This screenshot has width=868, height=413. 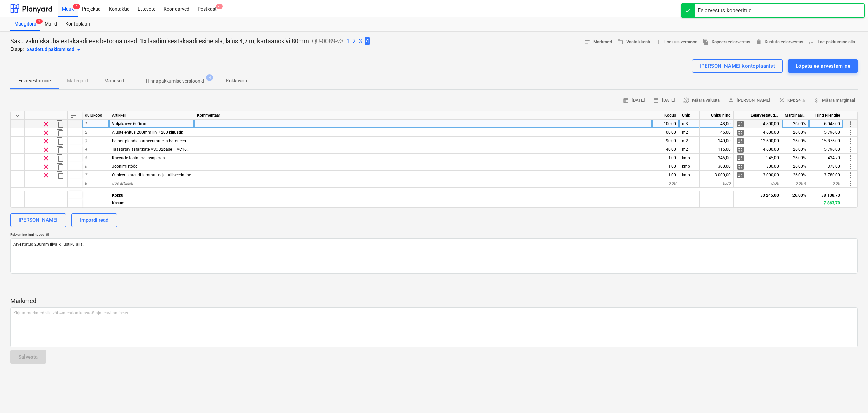 What do you see at coordinates (125, 166) in the screenshot?
I see `span: Joonimistööd` at bounding box center [125, 166].